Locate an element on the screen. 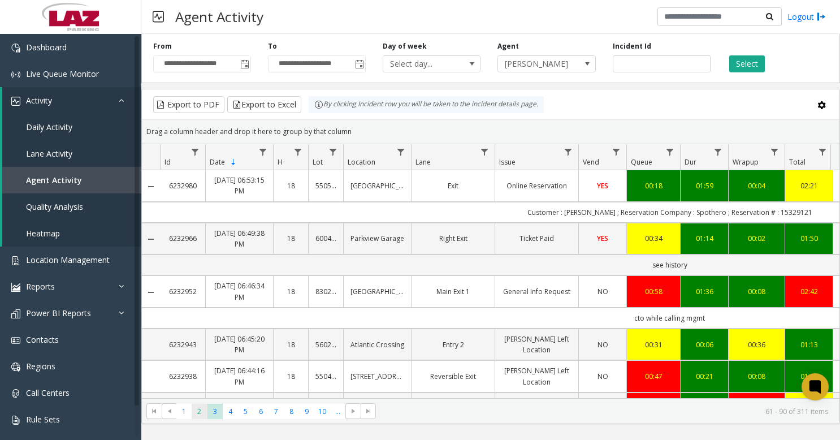  a: 00:36 is located at coordinates (757, 344).